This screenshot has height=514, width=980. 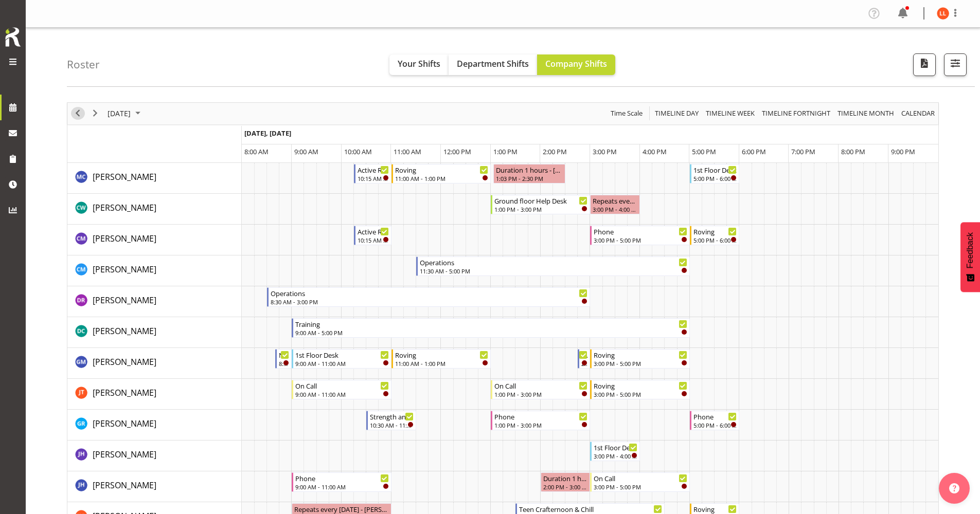 I want to click on td: Gabriel McKay Smith resource, so click(x=154, y=364).